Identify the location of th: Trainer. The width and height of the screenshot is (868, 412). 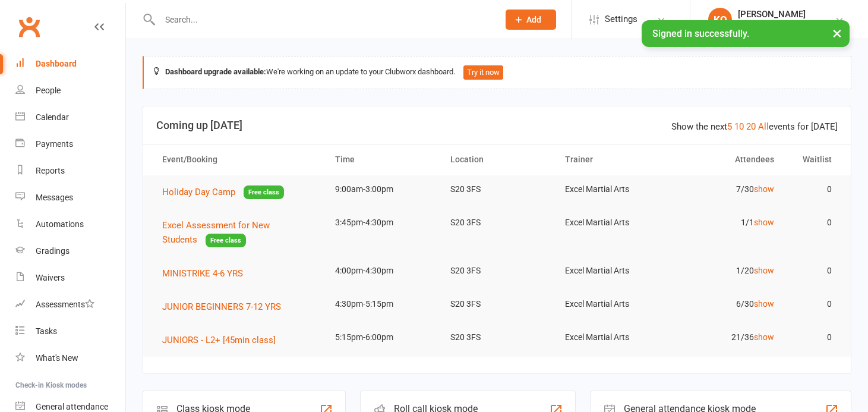
(612, 159).